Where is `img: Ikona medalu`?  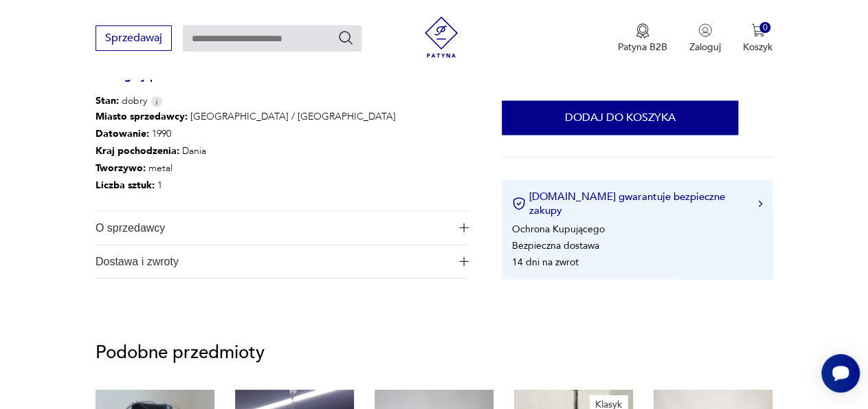 img: Ikona medalu is located at coordinates (643, 31).